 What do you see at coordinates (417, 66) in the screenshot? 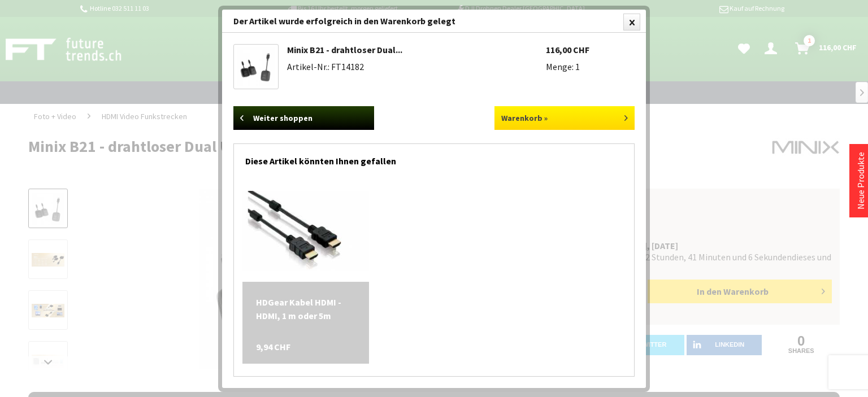
I see `li: Artikel-Nr.: FT14182` at bounding box center [417, 66].